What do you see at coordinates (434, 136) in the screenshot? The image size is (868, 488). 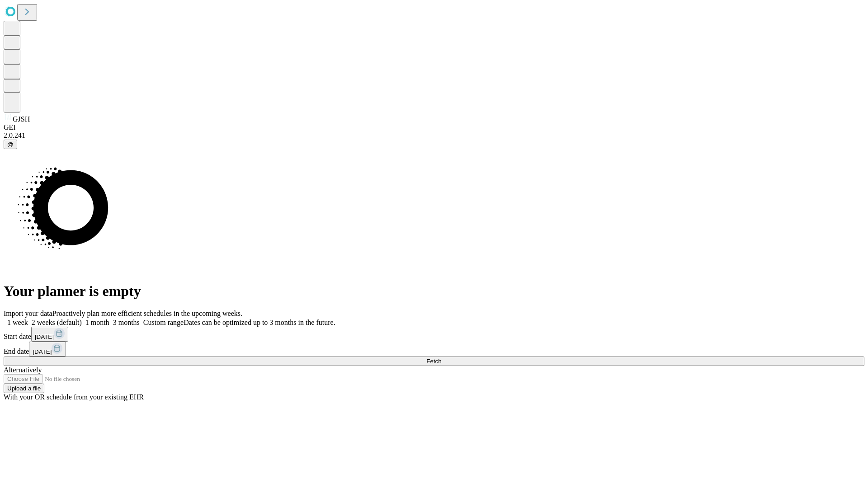 I see `div: 2.0.241` at bounding box center [434, 136].